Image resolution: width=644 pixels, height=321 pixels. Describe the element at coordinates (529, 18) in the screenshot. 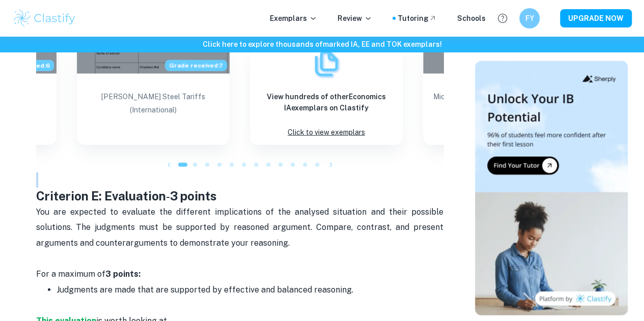

I see `button: FY` at that location.